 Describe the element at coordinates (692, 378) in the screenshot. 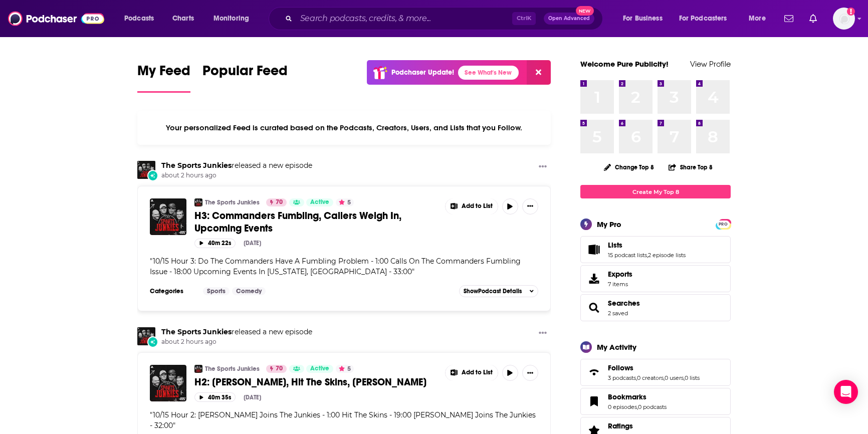

I see `a: 0 lists` at that location.